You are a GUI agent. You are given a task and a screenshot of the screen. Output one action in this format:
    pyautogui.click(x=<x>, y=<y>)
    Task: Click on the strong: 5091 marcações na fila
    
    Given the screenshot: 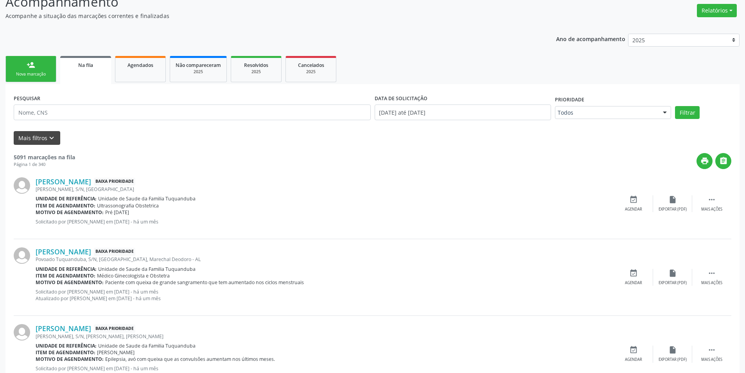 What is the action you would take?
    pyautogui.click(x=44, y=157)
    